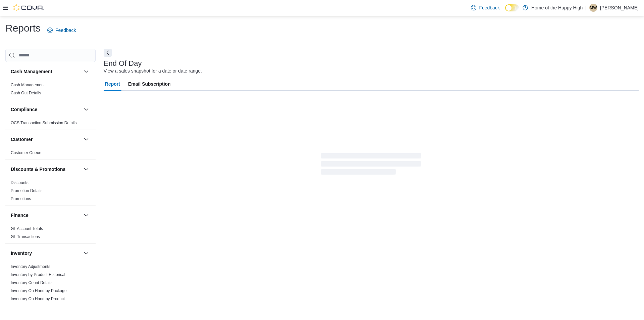  Describe the element at coordinates (31, 267) in the screenshot. I see `a: Inventory Adjustments` at that location.